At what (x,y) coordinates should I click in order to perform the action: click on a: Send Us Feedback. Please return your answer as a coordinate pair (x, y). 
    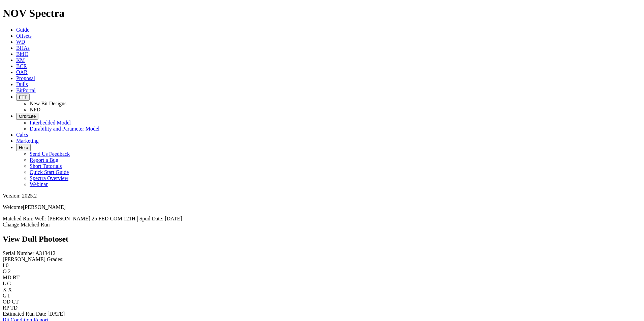
    Looking at the image, I should click on (49, 154).